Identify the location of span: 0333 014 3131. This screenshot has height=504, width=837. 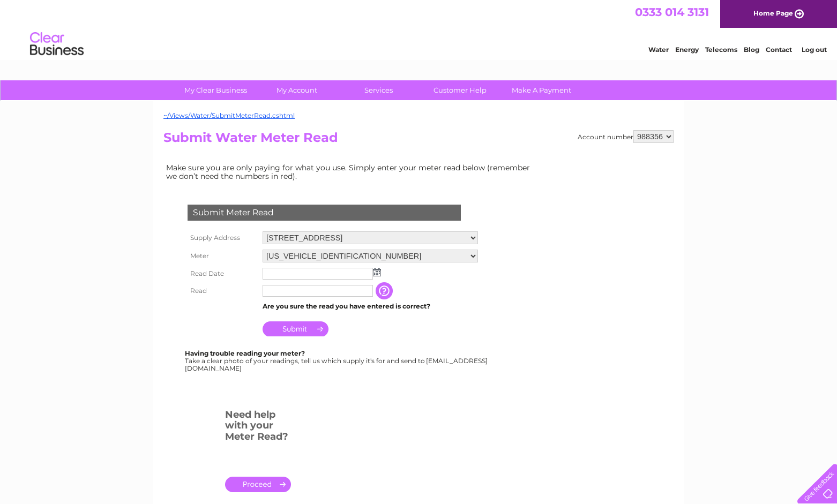
(672, 11).